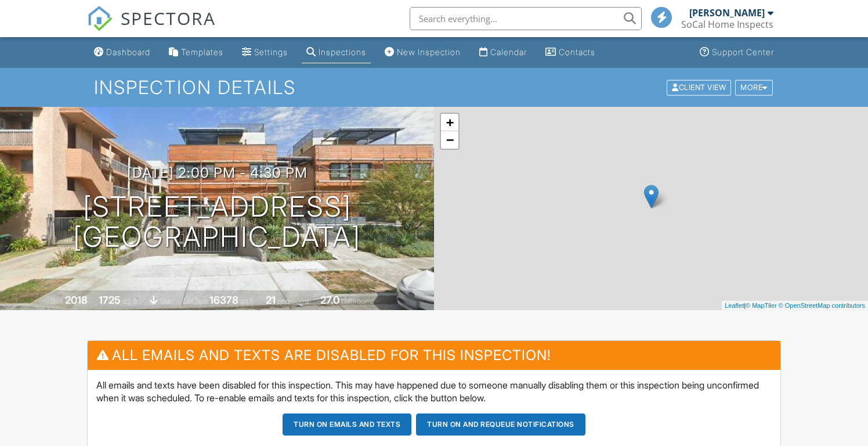 The image size is (868, 446). I want to click on a: © OpenStreetMap contributors, so click(821, 306).